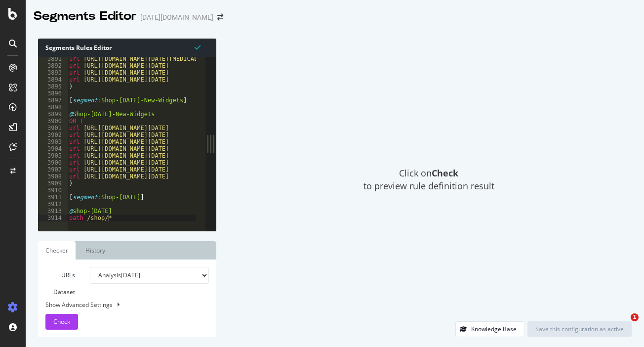 This screenshot has height=347, width=644. What do you see at coordinates (53, 218) in the screenshot?
I see `div: 3914` at bounding box center [53, 218].